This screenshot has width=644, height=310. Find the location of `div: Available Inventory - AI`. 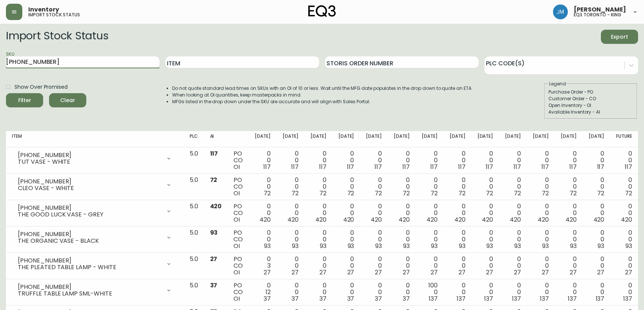

div: Available Inventory - AI is located at coordinates (591, 112).